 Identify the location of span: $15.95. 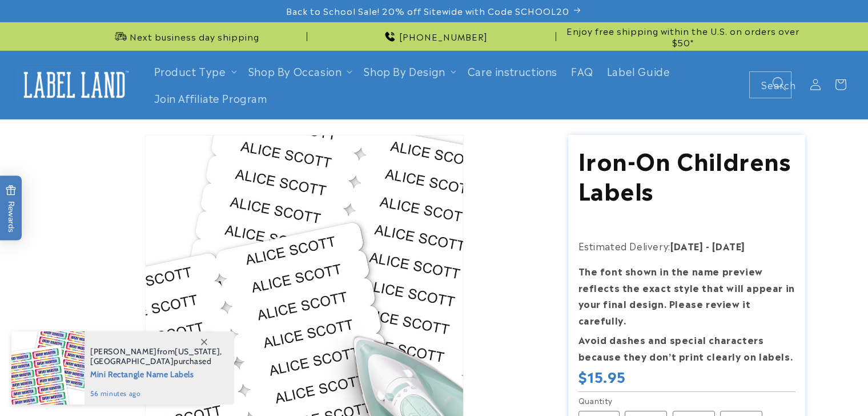
(603, 376).